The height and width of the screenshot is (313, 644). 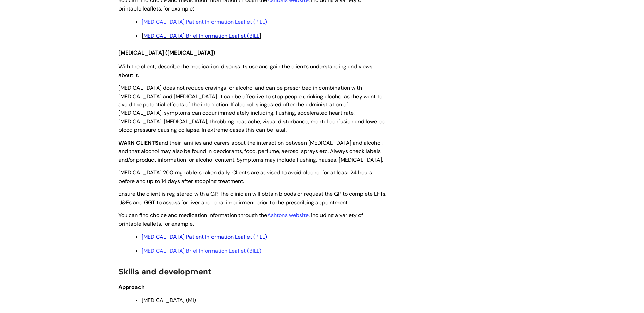 I want to click on span: Skills and development, so click(x=165, y=271).